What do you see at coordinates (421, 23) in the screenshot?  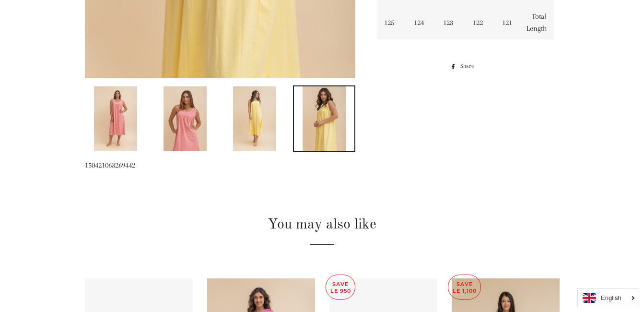 I see `td: 124` at bounding box center [421, 23].